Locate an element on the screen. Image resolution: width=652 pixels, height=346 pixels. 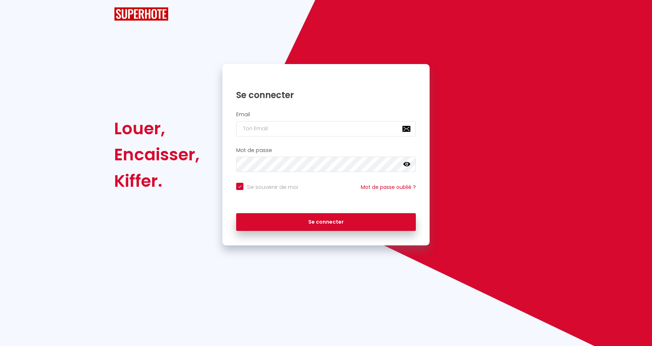
h2: Mot de passe is located at coordinates (326, 150).